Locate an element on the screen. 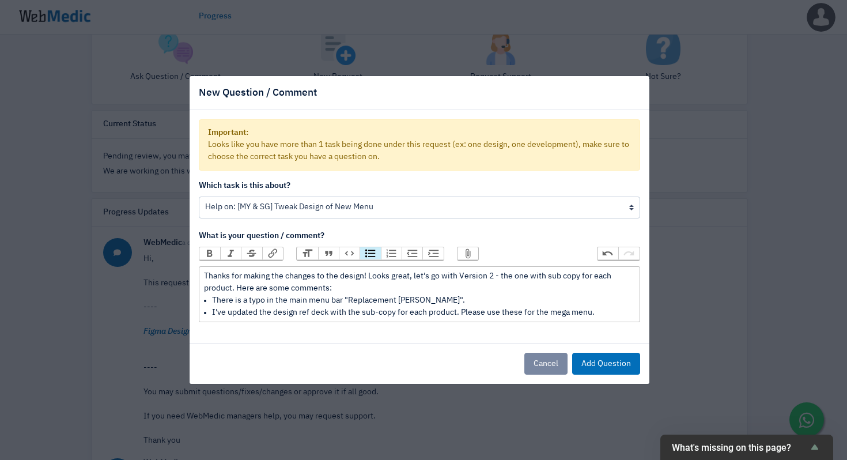 This screenshot has width=847, height=460. h5: New Question / Comment is located at coordinates (258, 93).